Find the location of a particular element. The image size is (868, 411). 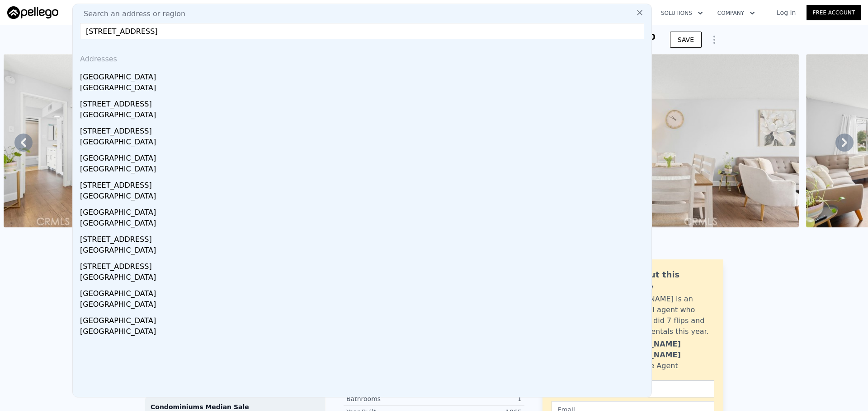

a: Log In is located at coordinates (786, 12).